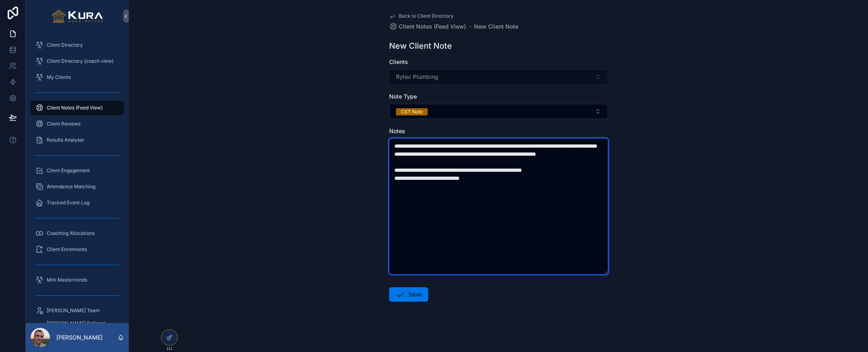  What do you see at coordinates (420, 46) in the screenshot?
I see `h1: New Client Note` at bounding box center [420, 46].